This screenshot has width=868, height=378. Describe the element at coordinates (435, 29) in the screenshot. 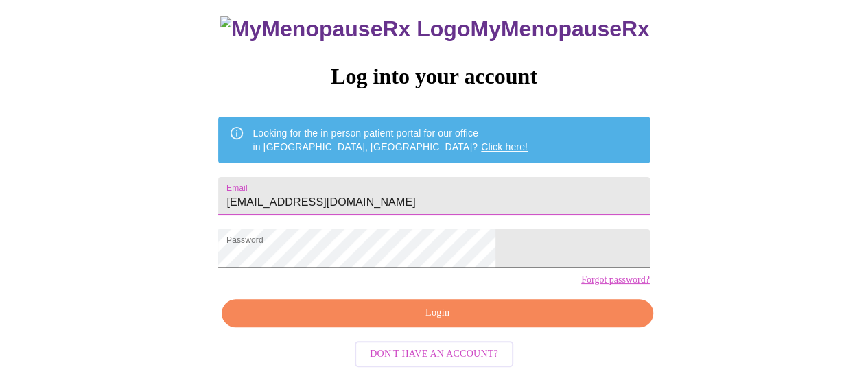

I see `h3: MyMenopauseRx` at that location.